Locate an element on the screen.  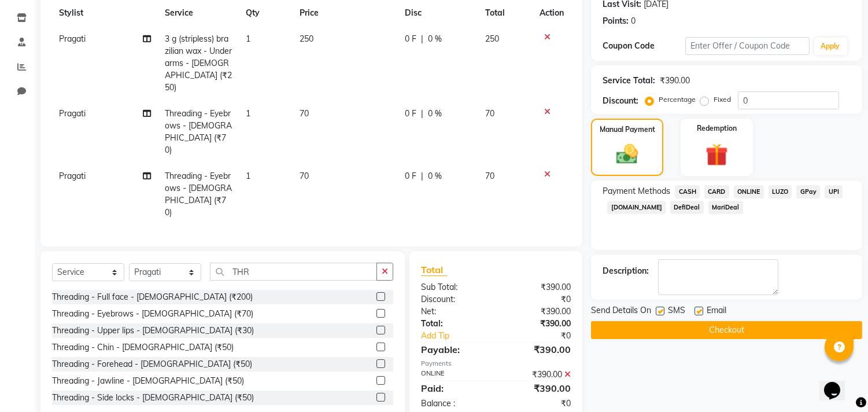
div: Balance : is located at coordinates (454, 403).